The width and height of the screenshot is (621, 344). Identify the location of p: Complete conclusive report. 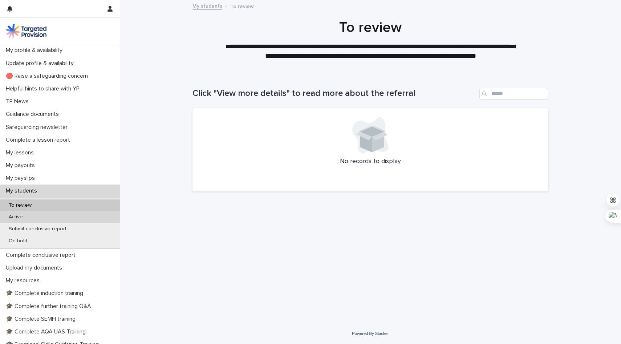
(42, 255).